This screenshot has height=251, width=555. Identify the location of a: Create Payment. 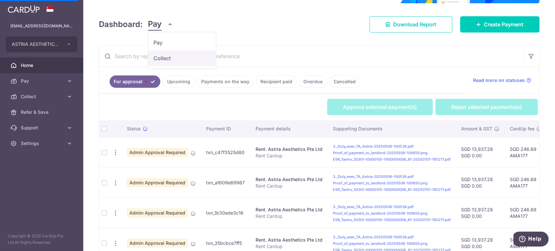
(499, 24).